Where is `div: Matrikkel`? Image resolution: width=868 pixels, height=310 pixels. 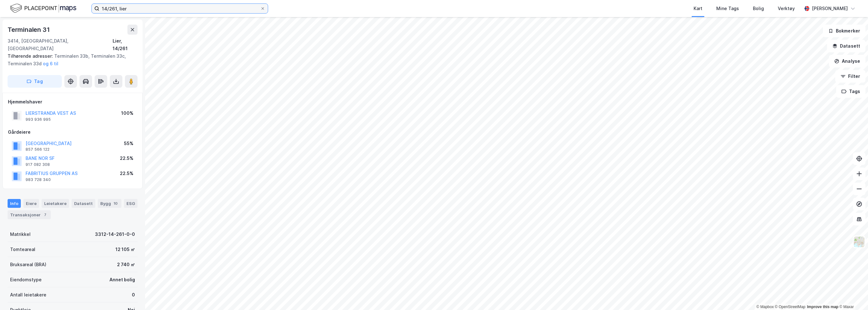 div: Matrikkel is located at coordinates (21, 235).